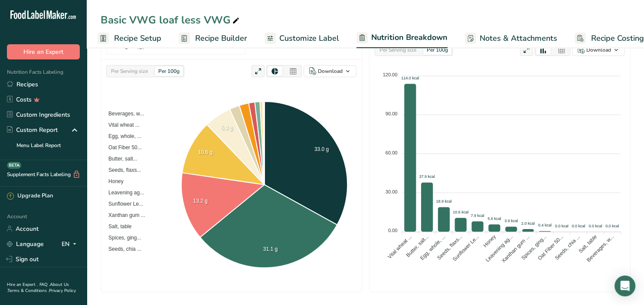  What do you see at coordinates (433, 248) in the screenshot?
I see `tspan: Egg, whole, ...` at bounding box center [433, 248].